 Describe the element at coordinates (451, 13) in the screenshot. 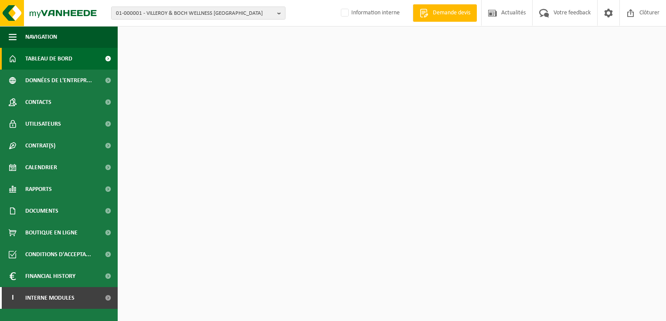

I see `span: Demande devis` at that location.